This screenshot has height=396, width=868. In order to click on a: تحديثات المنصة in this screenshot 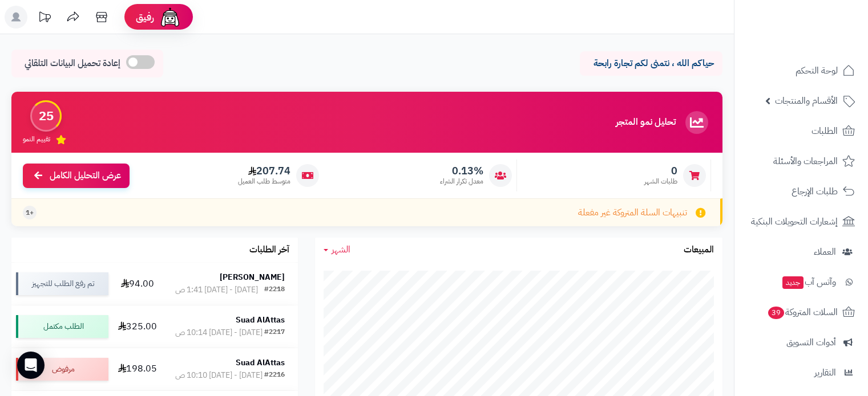, I will do `click(44, 18)`.